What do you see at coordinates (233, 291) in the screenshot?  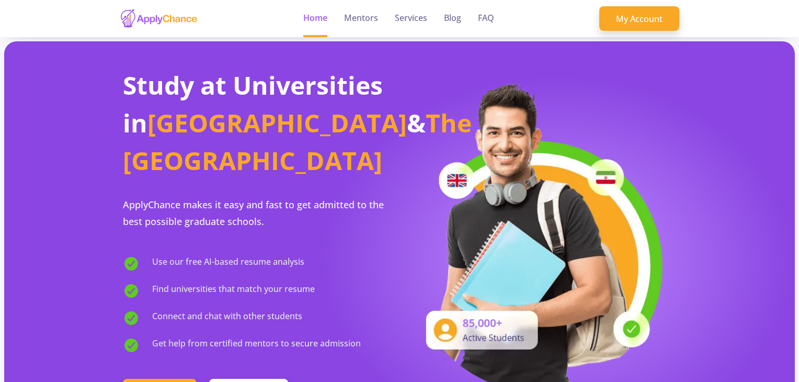 I see `span: Find universities that match your resume` at bounding box center [233, 291].